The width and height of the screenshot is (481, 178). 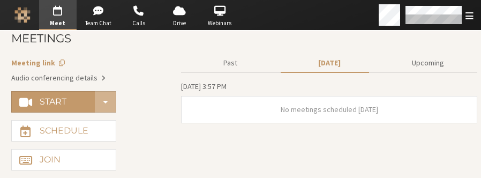 What do you see at coordinates (179, 23) in the screenshot?
I see `span: Drive` at bounding box center [179, 23].